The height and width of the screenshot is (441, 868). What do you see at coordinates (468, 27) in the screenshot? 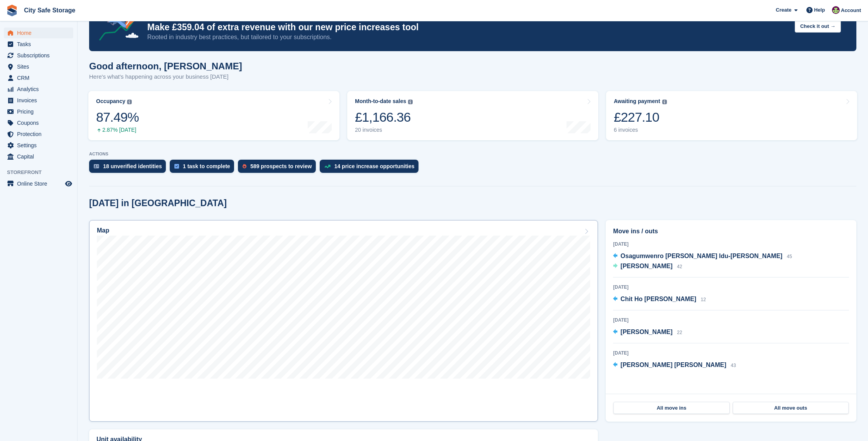
I see `p: Make £359.04 of extra revenue with our new price increases tool` at bounding box center [468, 27].